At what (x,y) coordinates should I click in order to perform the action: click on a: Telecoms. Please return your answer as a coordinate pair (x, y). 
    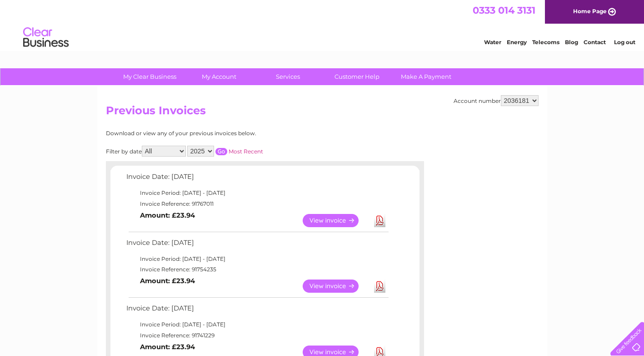
    Looking at the image, I should click on (546, 42).